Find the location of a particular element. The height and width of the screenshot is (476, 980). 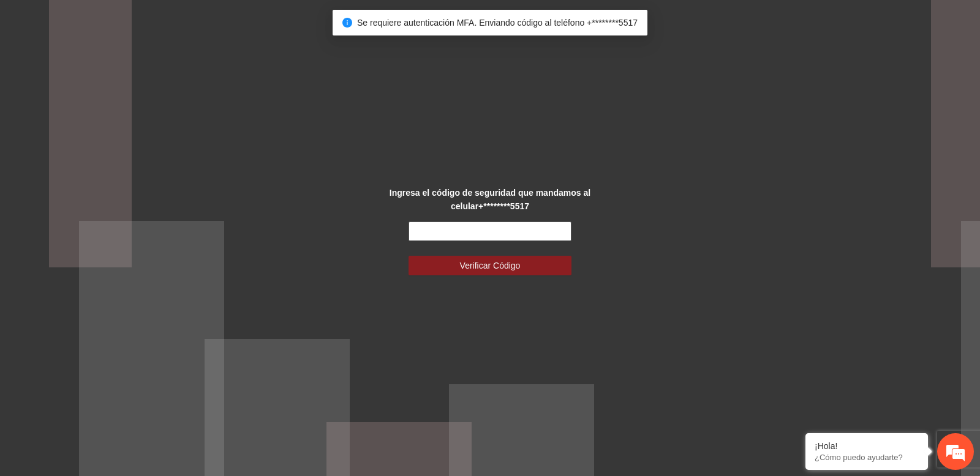

p: ¿Cómo puedo ayudarte? is located at coordinates (867, 457).